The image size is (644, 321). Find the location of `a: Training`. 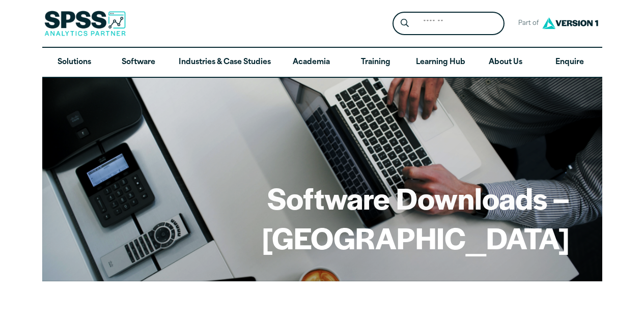

a: Training is located at coordinates (375, 63).